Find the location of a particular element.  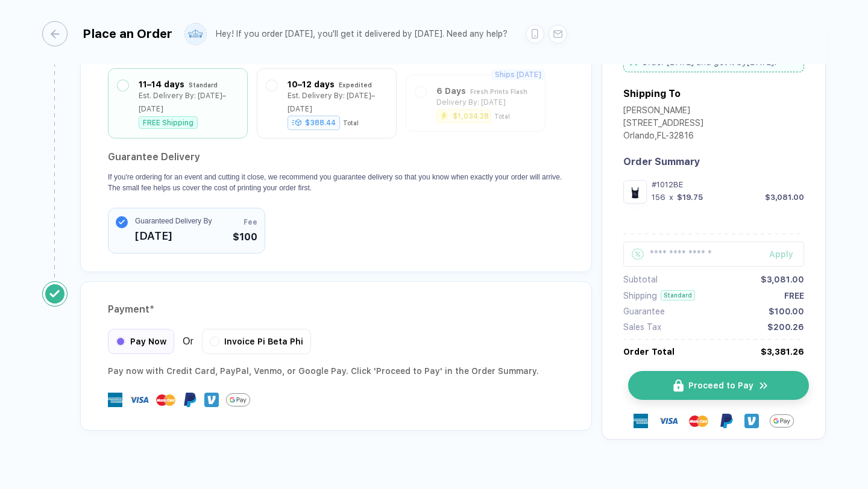

div: #1012BE is located at coordinates (727, 184).